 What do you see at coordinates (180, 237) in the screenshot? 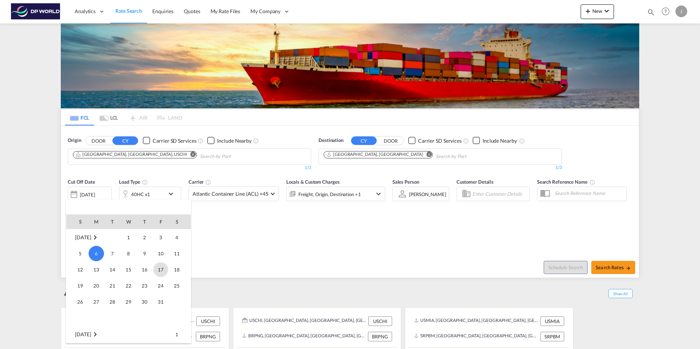
I see `td: Saturday October 4 2025` at bounding box center [180, 237].